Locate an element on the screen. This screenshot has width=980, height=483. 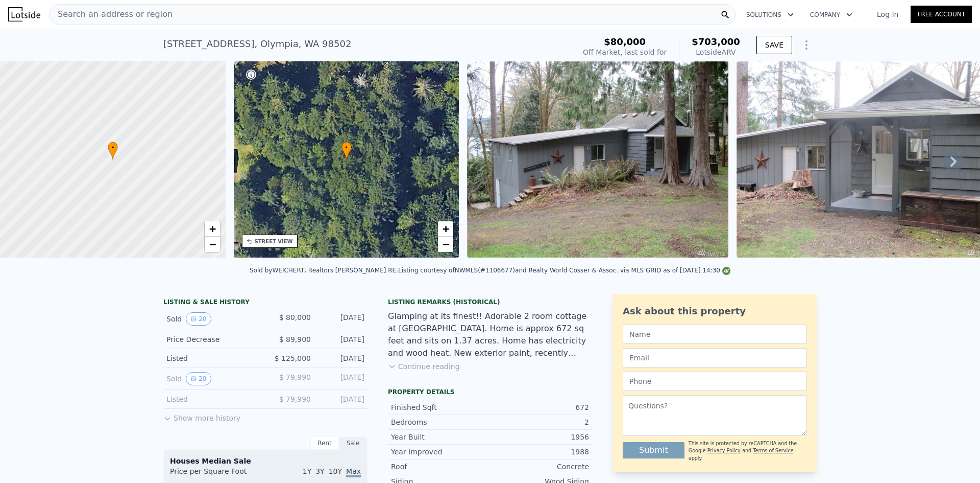
div: Price per Square Foot is located at coordinates (218, 474).